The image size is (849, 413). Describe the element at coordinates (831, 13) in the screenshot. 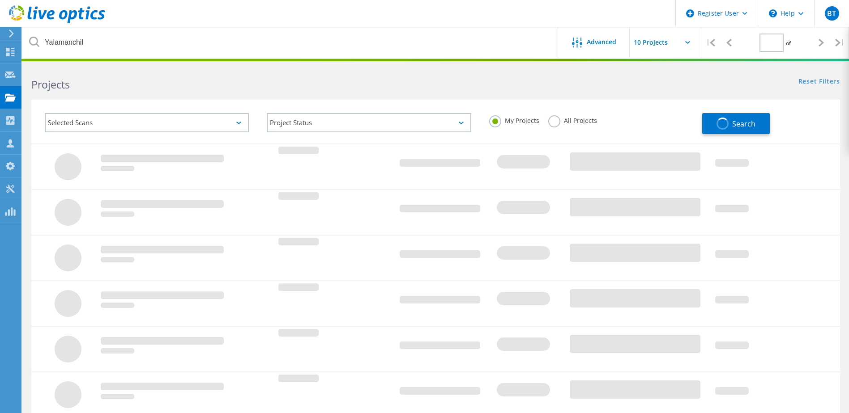

I see `span: BT` at that location.